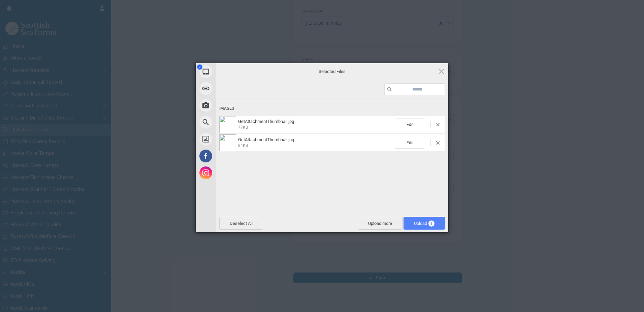  Describe the element at coordinates (228, 124) in the screenshot. I see `img: 691b1aa5-02fe-4ecf-bc19-fc13b0f1fe81` at that location.